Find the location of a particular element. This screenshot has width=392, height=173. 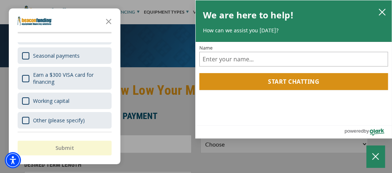

button: Start chatting is located at coordinates (293, 81).